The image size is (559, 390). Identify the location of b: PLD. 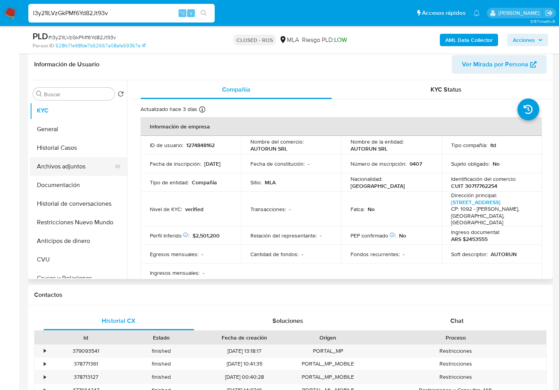
(40, 36).